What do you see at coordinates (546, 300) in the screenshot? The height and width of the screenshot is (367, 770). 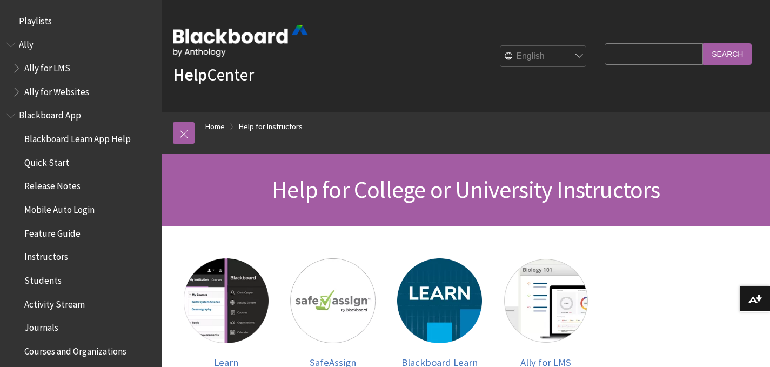 I see `img: Ally for LMS` at bounding box center [546, 300].